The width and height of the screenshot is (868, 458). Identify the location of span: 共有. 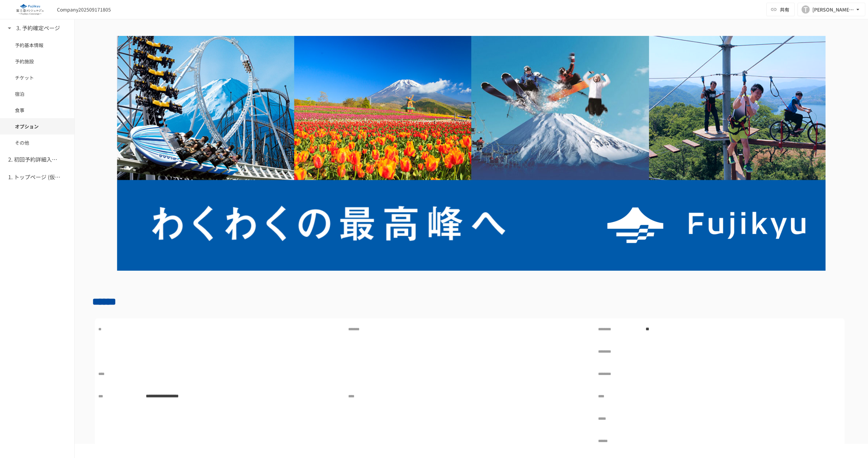
(785, 9).